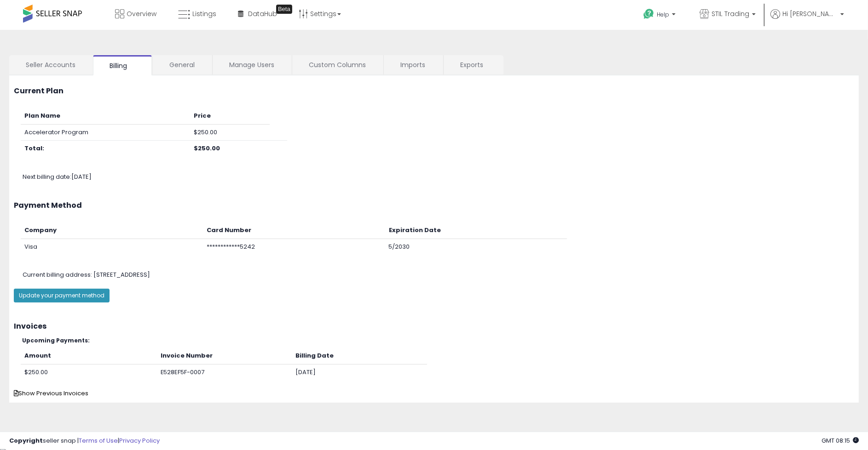  Describe the element at coordinates (473, 65) in the screenshot. I see `a: Exports` at that location.